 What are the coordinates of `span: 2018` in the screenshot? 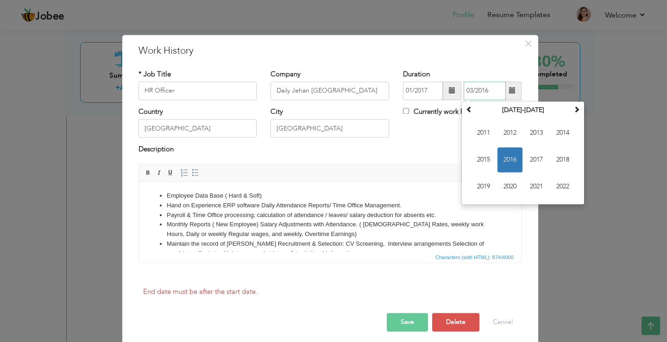 It's located at (563, 160).